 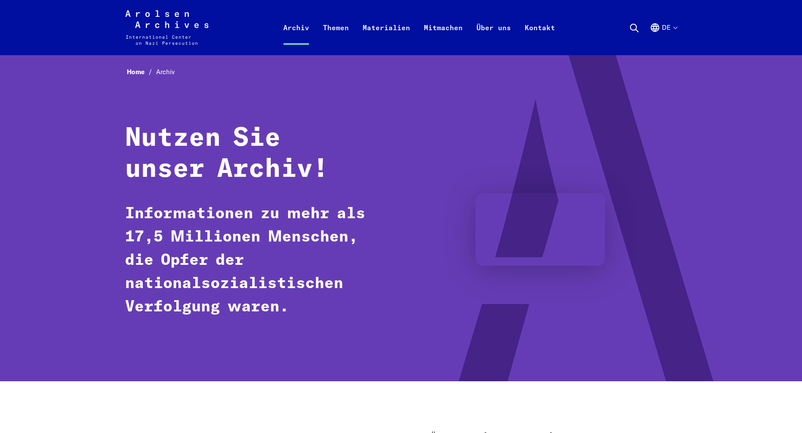 I want to click on a: Home, so click(x=141, y=72).